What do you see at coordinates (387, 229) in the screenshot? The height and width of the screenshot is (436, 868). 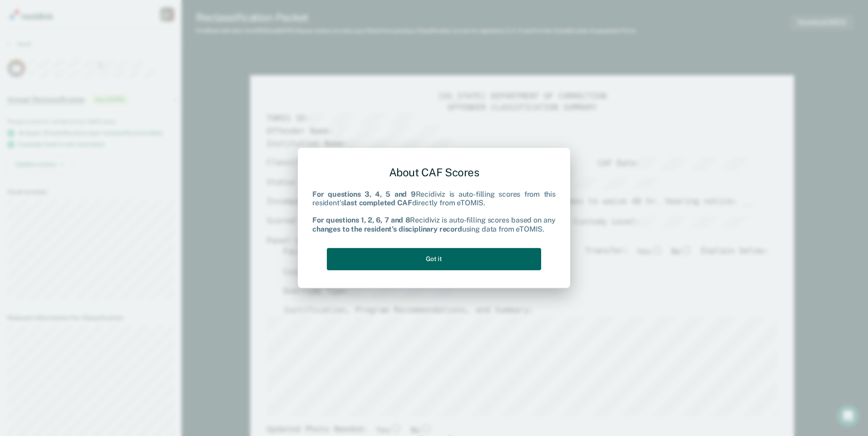 I see `b: changes to the resident's disciplinary record` at bounding box center [387, 229].